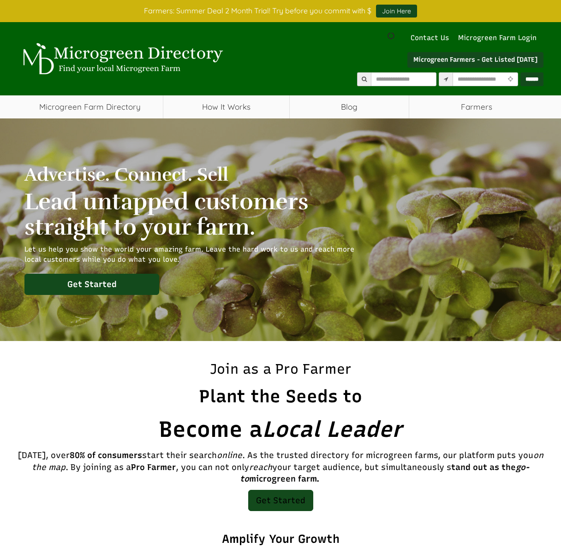 The height and width of the screenshot is (553, 561). Describe the element at coordinates (429, 38) in the screenshot. I see `a: Contact Us` at that location.